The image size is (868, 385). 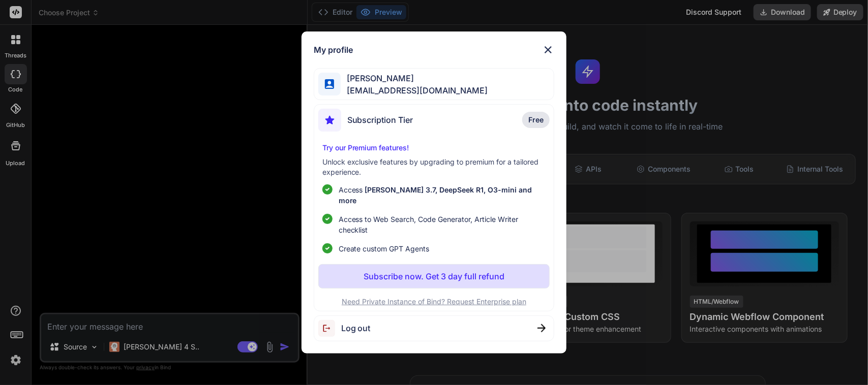 What do you see at coordinates (356, 328) in the screenshot?
I see `span: Log out` at bounding box center [356, 328].